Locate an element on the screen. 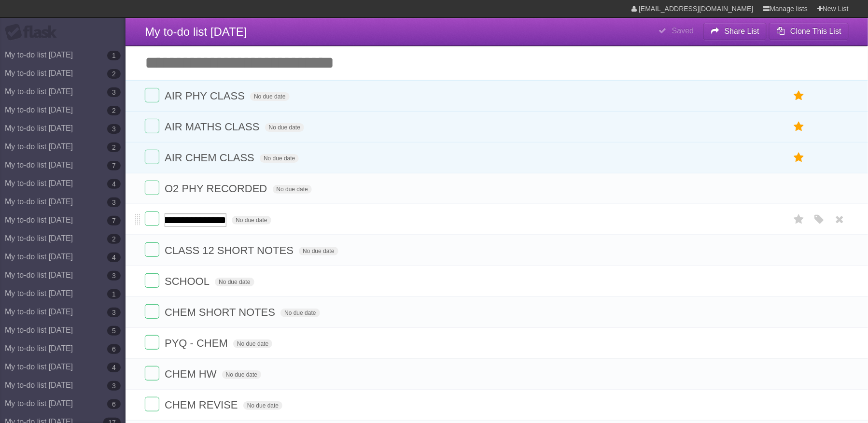 The width and height of the screenshot is (868, 423). button: Share List is located at coordinates (735, 32).